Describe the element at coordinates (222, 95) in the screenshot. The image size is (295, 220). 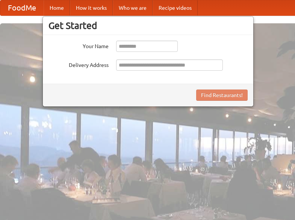
I see `button: Find Restaurants!` at that location.